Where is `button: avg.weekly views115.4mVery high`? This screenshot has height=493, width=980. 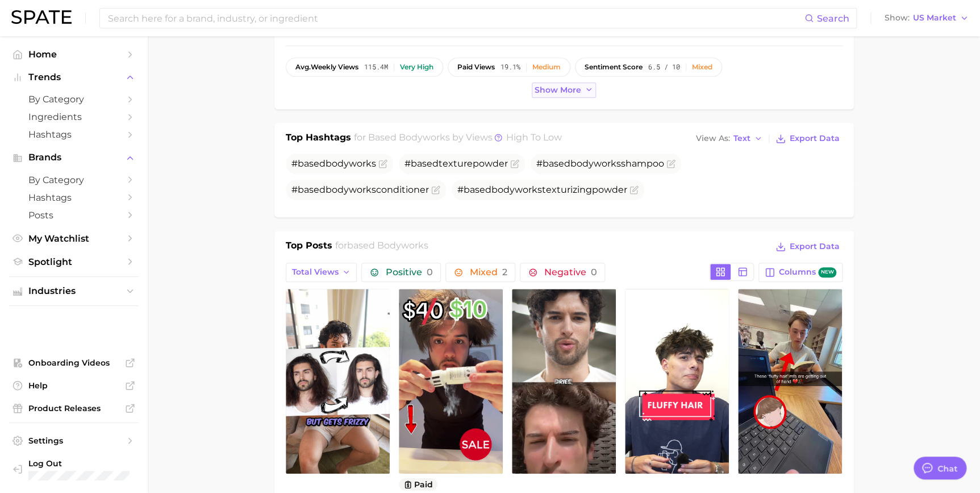 button: avg.weekly views115.4mVery high is located at coordinates (364, 67).